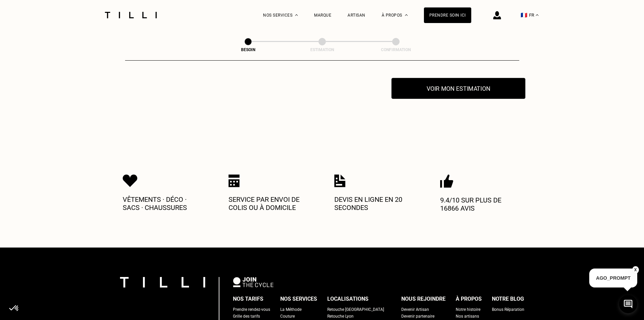 Image resolution: width=644 pixels, height=320 pixels. Describe the element at coordinates (415, 309) in the screenshot. I see `a: Devenir Artisan` at that location.